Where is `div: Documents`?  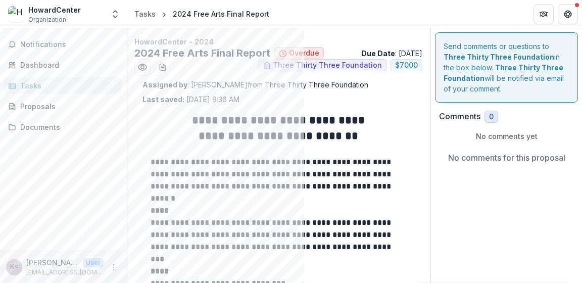 div: Documents is located at coordinates (67, 127).